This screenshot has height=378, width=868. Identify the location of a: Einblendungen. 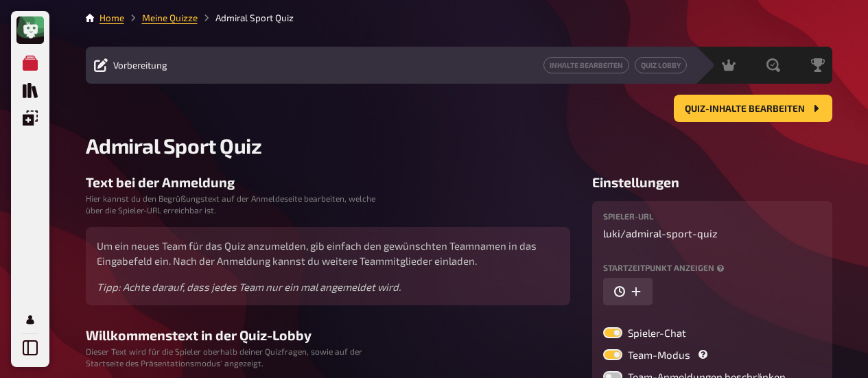
(30, 118).